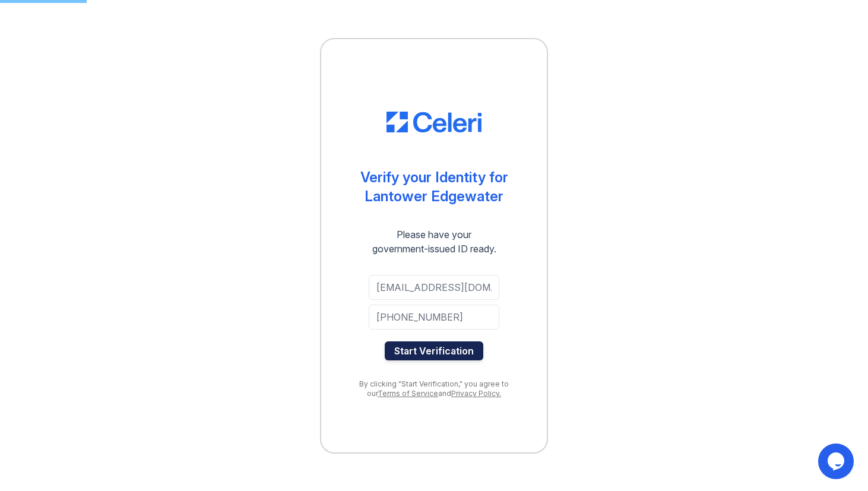 The width and height of the screenshot is (868, 491). What do you see at coordinates (434, 389) in the screenshot?
I see `div: By clicking "Start Verification," you agree to our and` at bounding box center [434, 389].